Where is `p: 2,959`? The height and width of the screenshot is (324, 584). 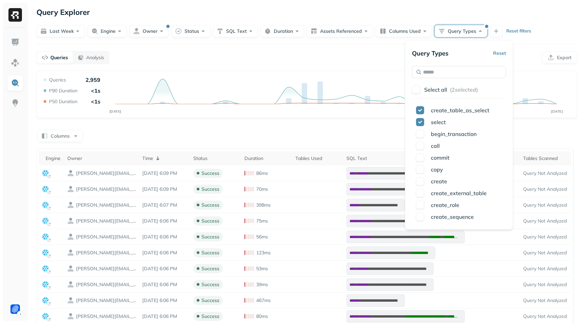
p: 2,959 is located at coordinates (93, 80).